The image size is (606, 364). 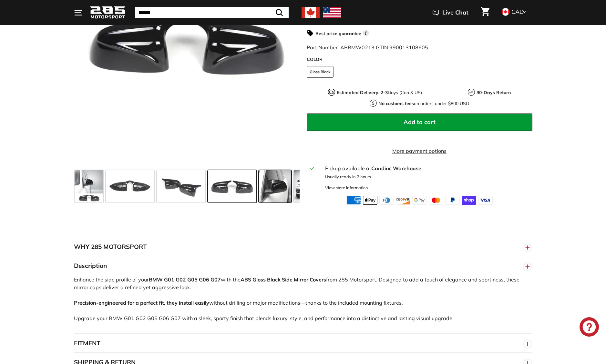 I want to click on p: Days (Can & US), so click(x=380, y=93).